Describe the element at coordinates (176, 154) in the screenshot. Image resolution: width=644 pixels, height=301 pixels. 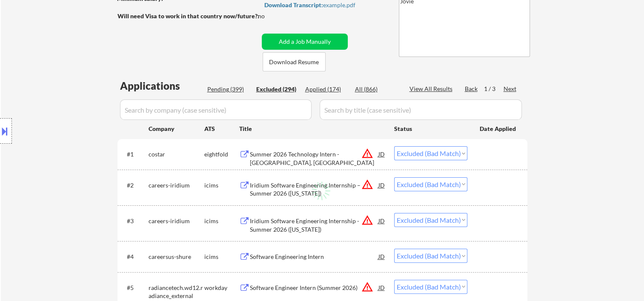
I see `div: costar` at that location.